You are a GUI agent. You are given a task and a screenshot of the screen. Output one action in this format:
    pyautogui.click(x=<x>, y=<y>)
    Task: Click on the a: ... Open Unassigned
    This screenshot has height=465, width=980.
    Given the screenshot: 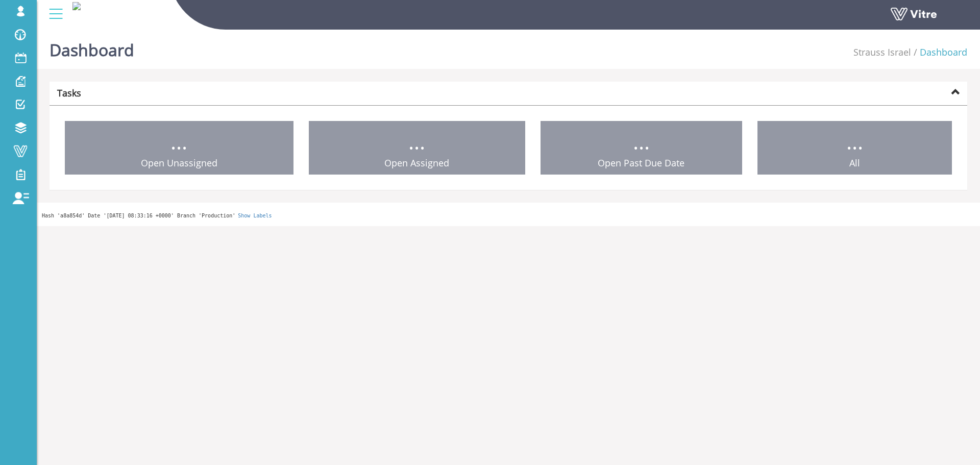 What is the action you would take?
    pyautogui.click(x=179, y=148)
    